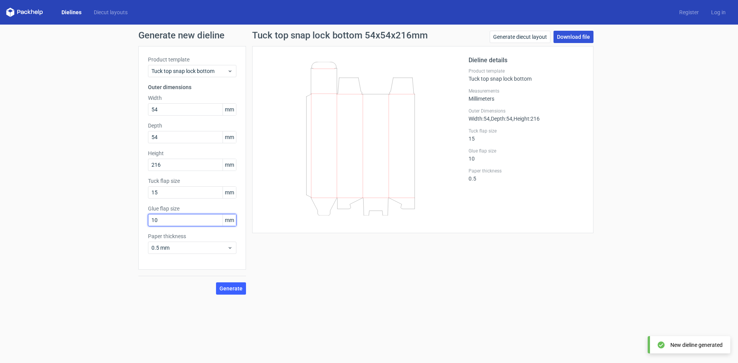 The image size is (738, 363). What do you see at coordinates (189, 248) in the screenshot?
I see `span: 0.5 mm` at bounding box center [189, 248].